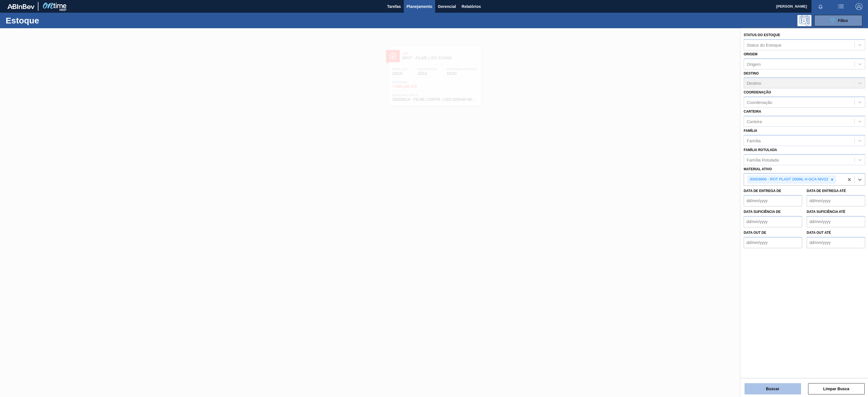 The height and width of the screenshot is (397, 868). What do you see at coordinates (838, 20) in the screenshot?
I see `button: Filtro` at bounding box center [838, 20].